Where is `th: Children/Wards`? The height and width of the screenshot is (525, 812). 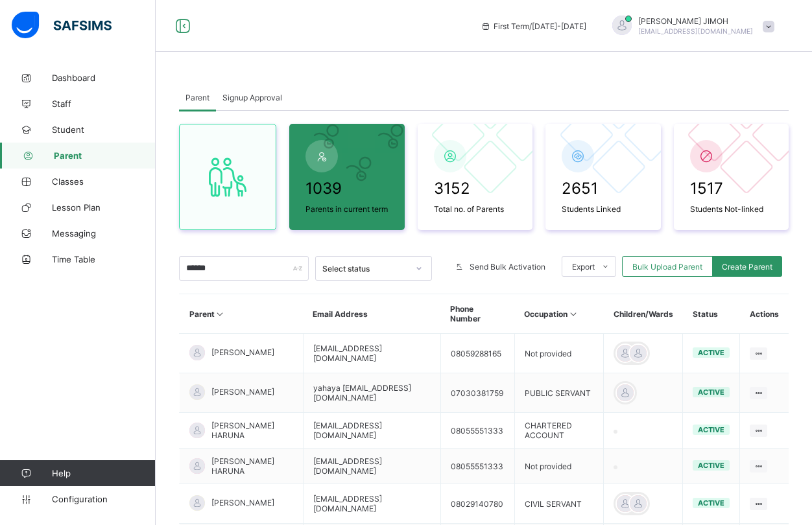
th: Children/Wards is located at coordinates (643, 314).